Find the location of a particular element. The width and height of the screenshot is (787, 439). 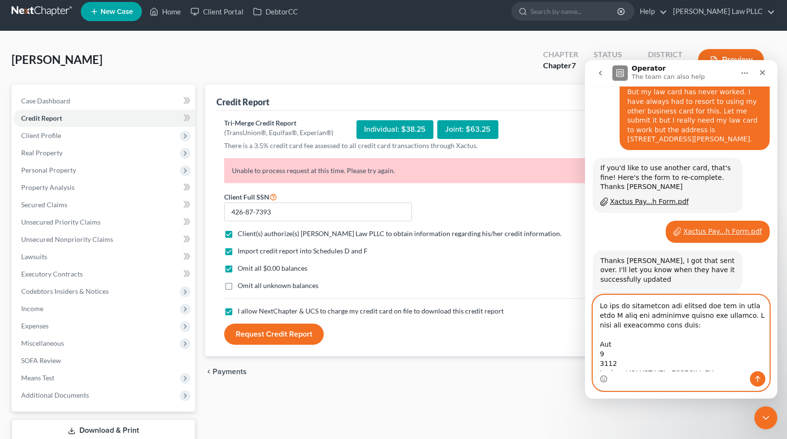

button: Request Credit Report is located at coordinates (274, 334).